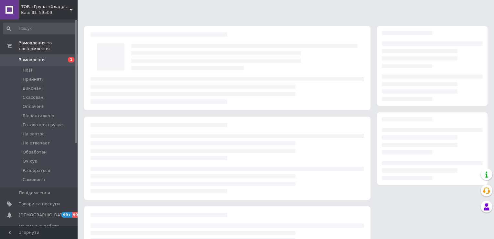 Image resolution: width=494 pixels, height=239 pixels. Describe the element at coordinates (33, 79) in the screenshot. I see `span: Прийняті` at that location.